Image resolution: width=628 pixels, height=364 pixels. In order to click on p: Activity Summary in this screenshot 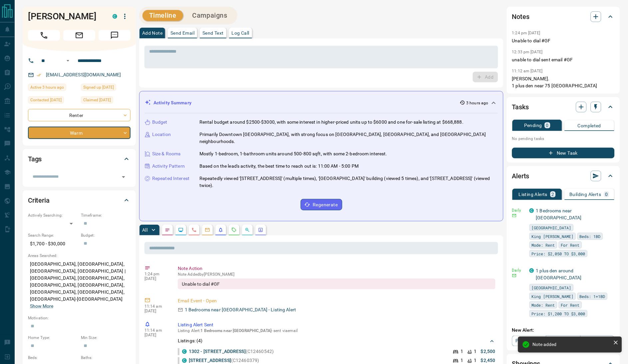, I will do `click(173, 103)`.